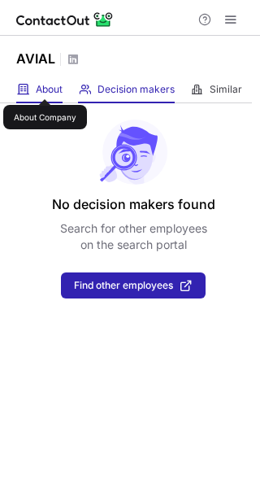 The height and width of the screenshot is (488, 260). Describe the element at coordinates (49, 89) in the screenshot. I see `span: About` at that location.